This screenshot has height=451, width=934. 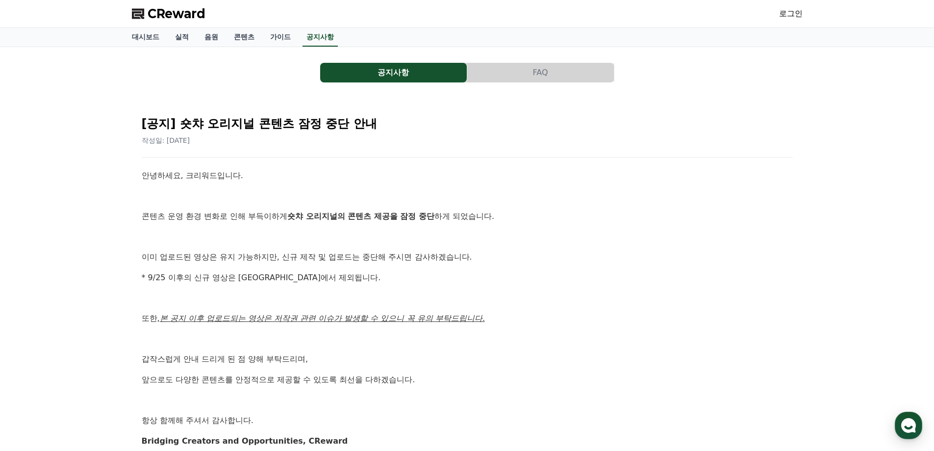 I want to click on a: FAQ, so click(x=541, y=73).